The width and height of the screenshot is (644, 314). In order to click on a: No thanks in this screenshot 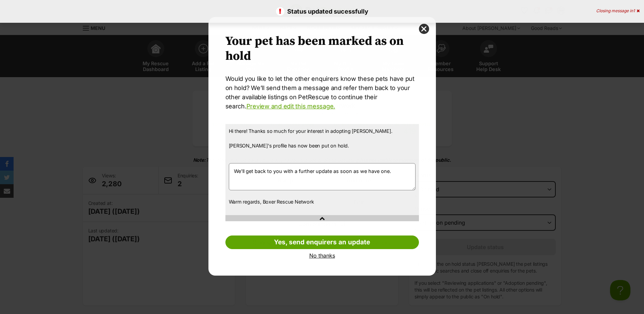, I will do `click(322, 256)`.